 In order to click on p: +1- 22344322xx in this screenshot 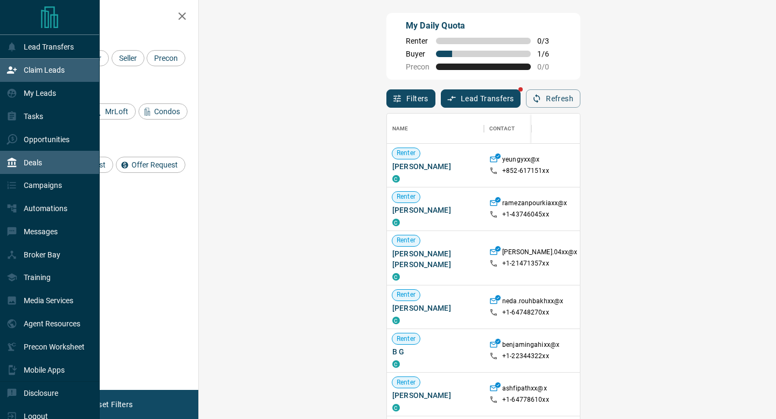, I will do `click(525, 356)`.